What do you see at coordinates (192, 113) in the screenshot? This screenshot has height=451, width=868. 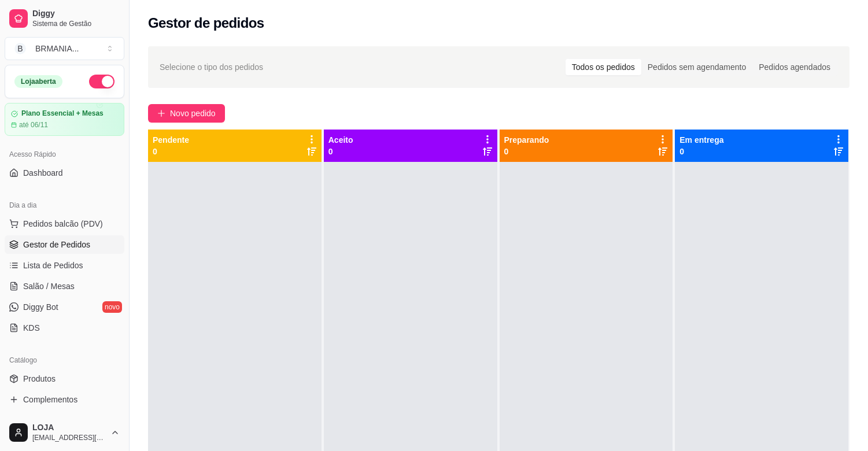 I see `span: Novo pedido` at bounding box center [192, 113].